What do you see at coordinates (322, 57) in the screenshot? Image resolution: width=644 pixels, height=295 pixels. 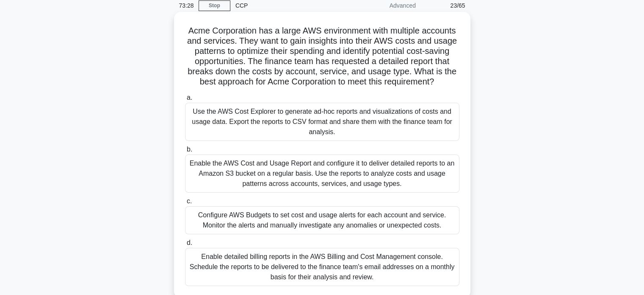 I see `h5: Acme Corporation has a large AWS environment with multiple accounts and services. They want to ga...` at bounding box center [322, 57].